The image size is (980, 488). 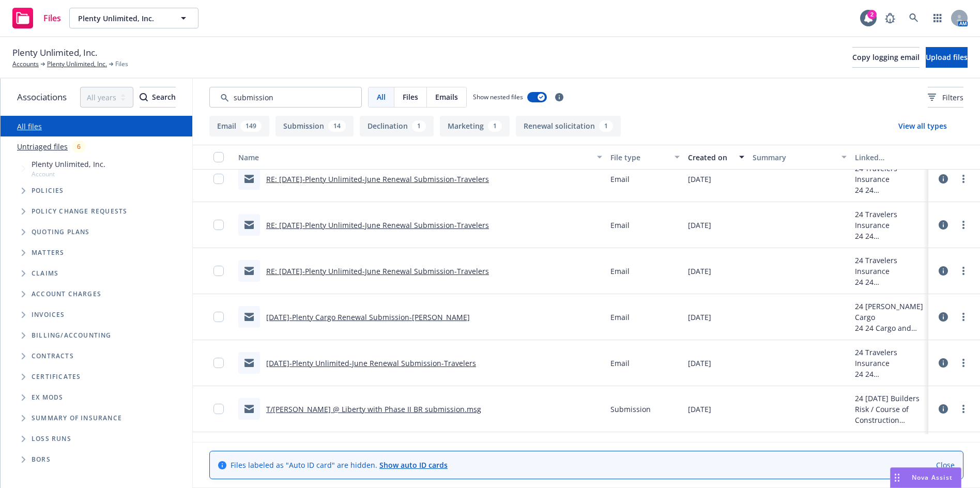 I want to click on a: Show auto ID cards, so click(x=413, y=465).